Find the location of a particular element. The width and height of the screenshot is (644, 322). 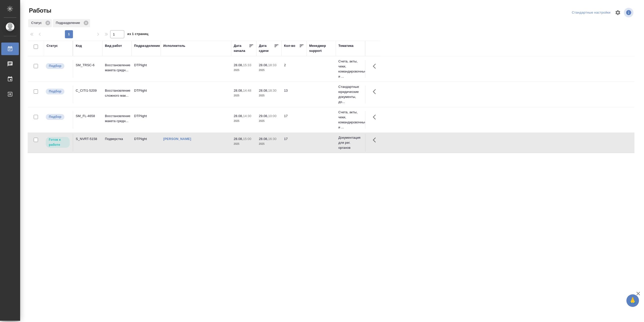

td: 2 is located at coordinates (294, 69).